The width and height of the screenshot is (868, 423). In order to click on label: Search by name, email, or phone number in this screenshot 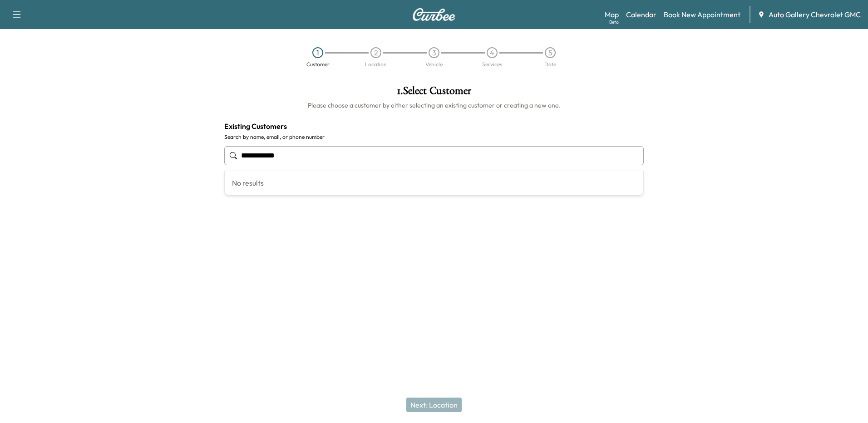, I will do `click(434, 137)`.